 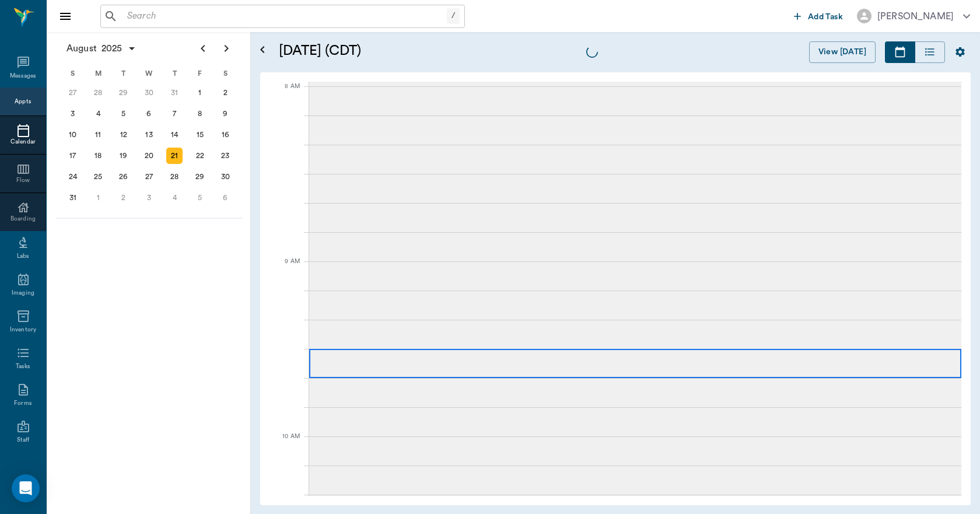 What do you see at coordinates (99, 74) in the screenshot?
I see `div: M` at bounding box center [99, 74].